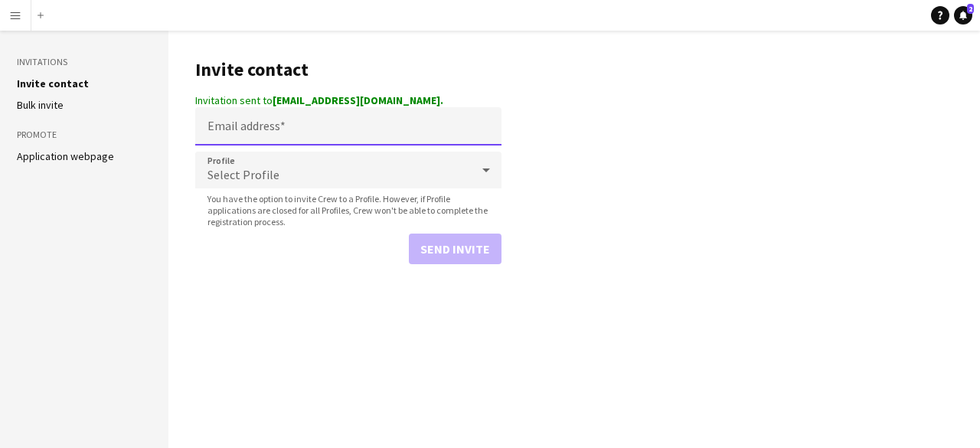  Describe the element at coordinates (348, 209) in the screenshot. I see `span: You have the option to invite Crew to a Profile. However, if Profile applications are closed for ...` at that location.